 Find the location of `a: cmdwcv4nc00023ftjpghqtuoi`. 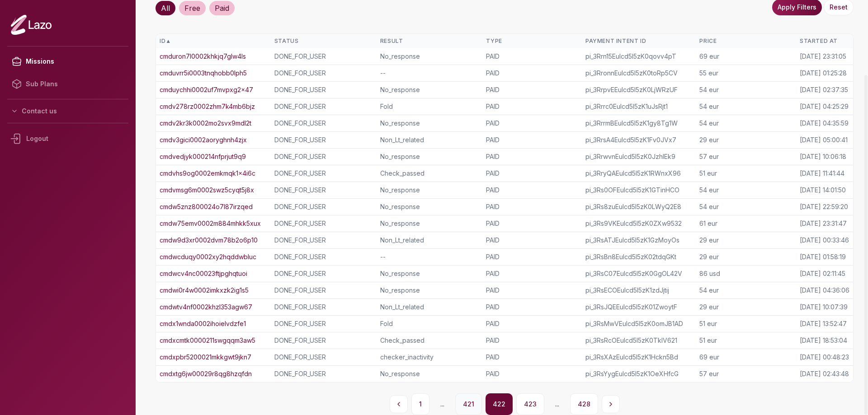

a: cmdwcv4nc00023ftjpghqtuoi is located at coordinates (203, 274).